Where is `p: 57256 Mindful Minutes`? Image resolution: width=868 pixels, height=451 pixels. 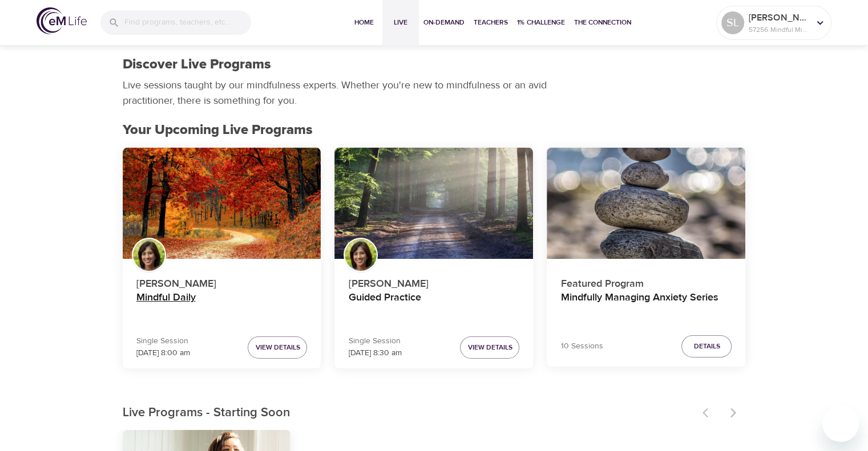
p: 57256 Mindful Minutes is located at coordinates (779, 30).